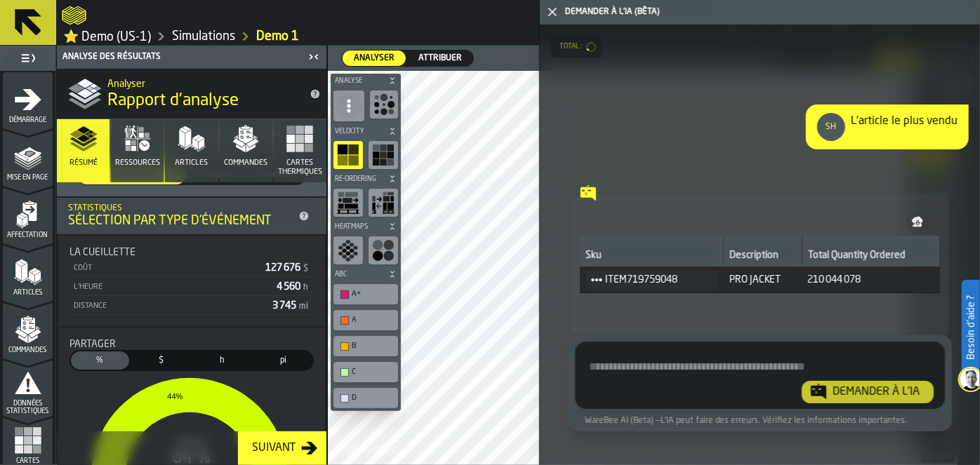 This screenshot has width=980, height=465. What do you see at coordinates (182, 56) in the screenshot?
I see `div: Analyse des résultats` at bounding box center [182, 56].